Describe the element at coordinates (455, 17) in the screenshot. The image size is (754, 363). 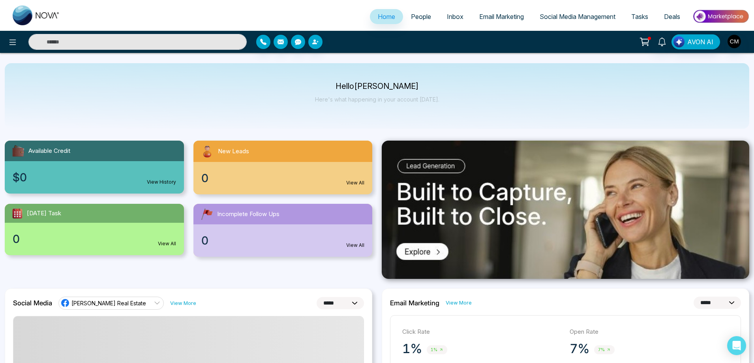
I see `span: Inbox` at that location.